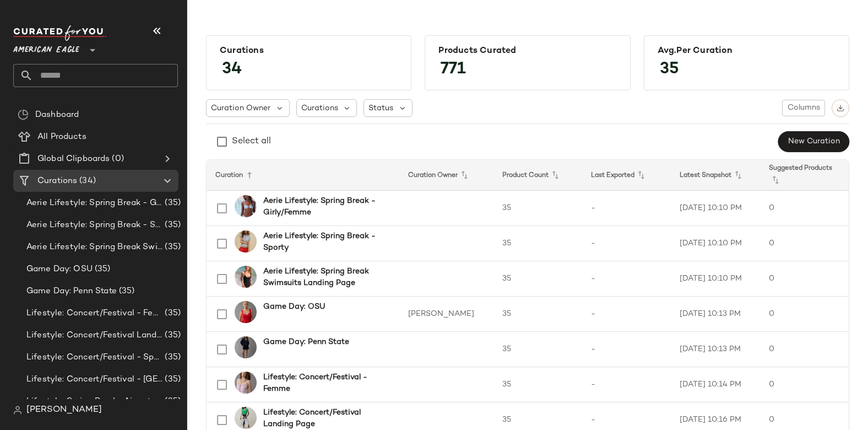 Image resolution: width=868 pixels, height=430 pixels. Describe the element at coordinates (73, 159) in the screenshot. I see `span: Global Clipboards` at that location.